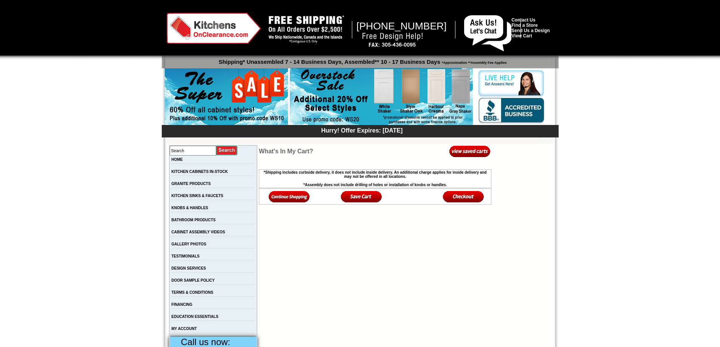 The height and width of the screenshot is (347, 720). I want to click on a: Contact Us, so click(523, 20).